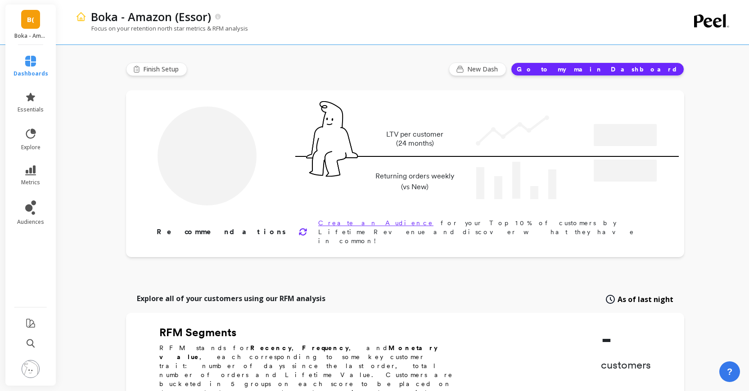 The width and height of the screenshot is (749, 391). What do you see at coordinates (31, 110) in the screenshot?
I see `span: essentials` at bounding box center [31, 110].